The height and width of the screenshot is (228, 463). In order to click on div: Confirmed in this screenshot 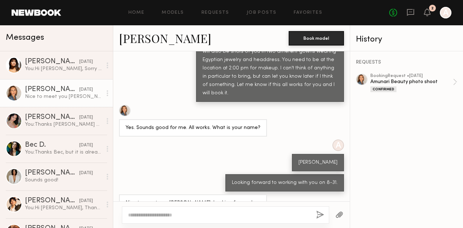, I will do `click(383, 89)`.